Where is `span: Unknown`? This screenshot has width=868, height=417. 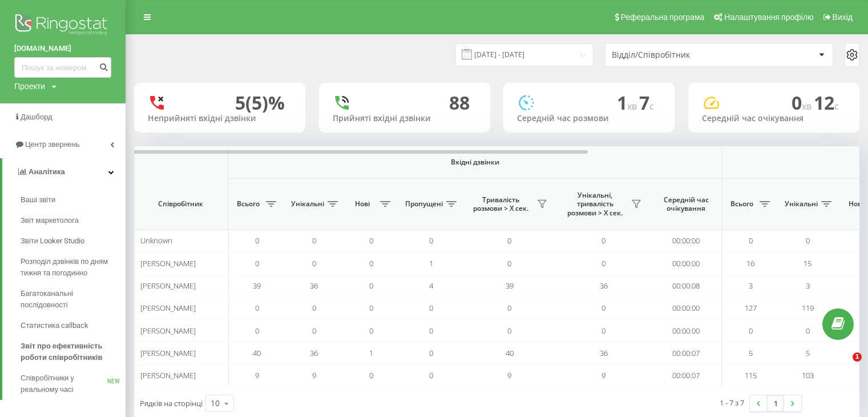 span: Unknown is located at coordinates (156, 240).